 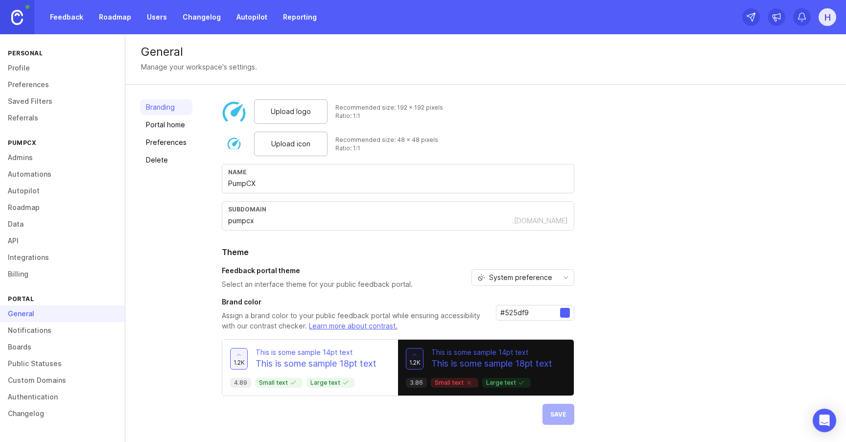 I want to click on span: Upload logo, so click(x=291, y=112).